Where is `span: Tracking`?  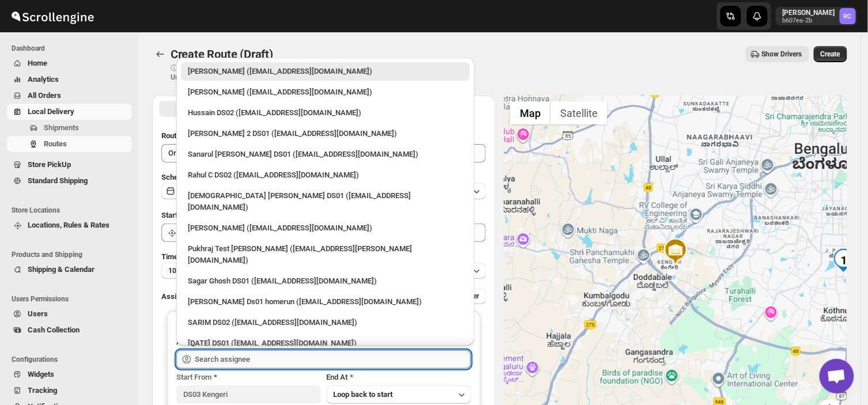 span: Tracking is located at coordinates (42, 390).